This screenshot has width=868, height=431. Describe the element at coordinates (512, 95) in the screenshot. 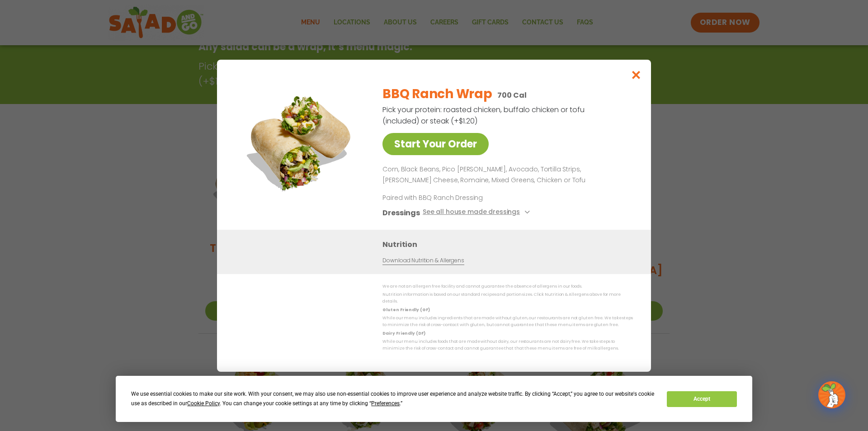

I see `p: 700 Cal` at that location.